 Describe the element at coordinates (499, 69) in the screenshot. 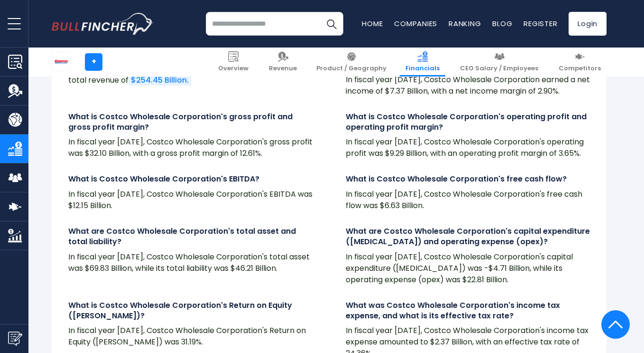

I see `span: CEO Salary / Employees` at that location.